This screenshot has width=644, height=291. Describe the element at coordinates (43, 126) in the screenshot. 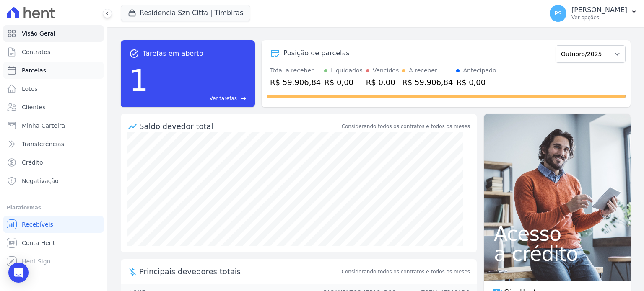

I see `span: Minha Carteira` at that location.